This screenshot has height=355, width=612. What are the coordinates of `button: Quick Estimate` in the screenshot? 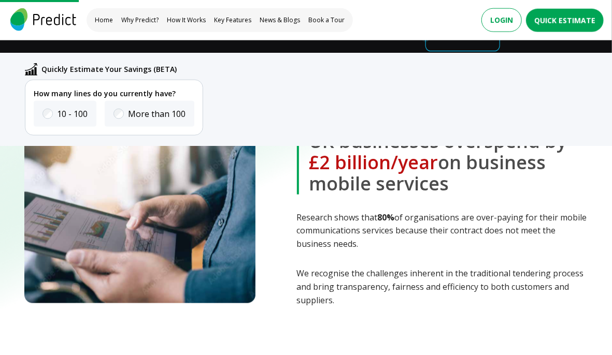 It's located at (565, 20).